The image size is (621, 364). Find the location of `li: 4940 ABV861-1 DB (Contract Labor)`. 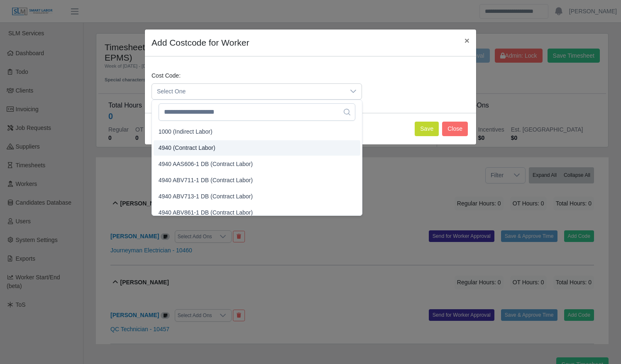

li: 4940 ABV861-1 DB (Contract Labor) is located at coordinates (257, 213).